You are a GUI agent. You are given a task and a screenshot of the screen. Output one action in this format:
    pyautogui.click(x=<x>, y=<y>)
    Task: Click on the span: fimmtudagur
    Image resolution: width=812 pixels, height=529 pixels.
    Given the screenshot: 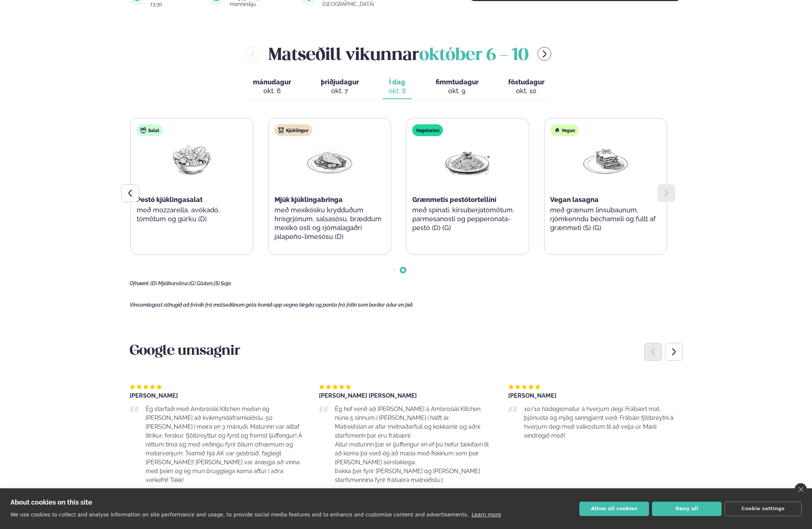 What is the action you would take?
    pyautogui.click(x=457, y=82)
    